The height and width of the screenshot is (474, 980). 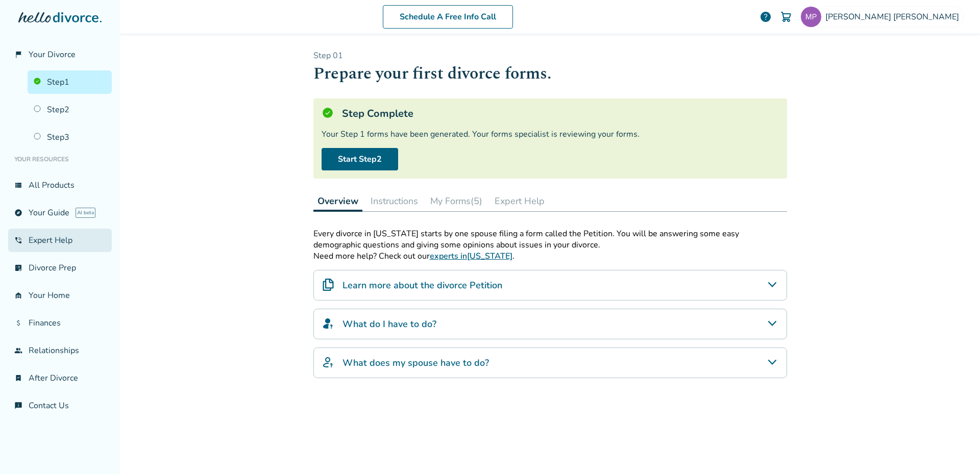 What do you see at coordinates (70, 138) in the screenshot?
I see `a: Step3` at bounding box center [70, 138].